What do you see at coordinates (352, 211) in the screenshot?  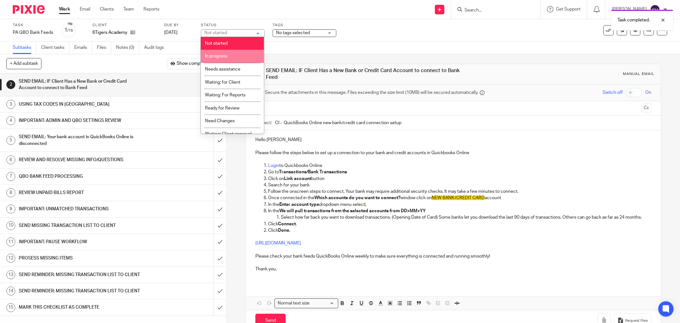 I see `strong: We will pull transactions from the selected accounts from DD>MM>YY` at bounding box center [352, 211].